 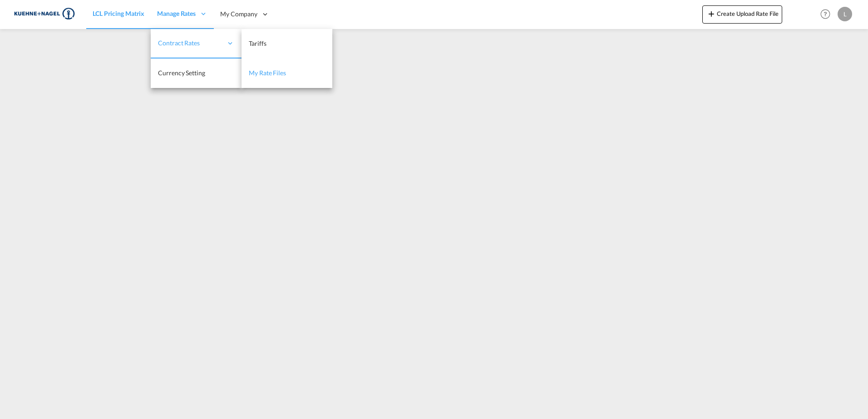 I want to click on span: My Company, so click(x=239, y=14).